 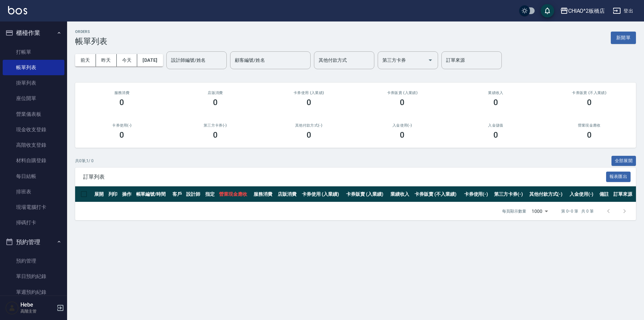 What do you see at coordinates (215, 93) in the screenshot?
I see `h2: 店販消費` at bounding box center [215, 93].